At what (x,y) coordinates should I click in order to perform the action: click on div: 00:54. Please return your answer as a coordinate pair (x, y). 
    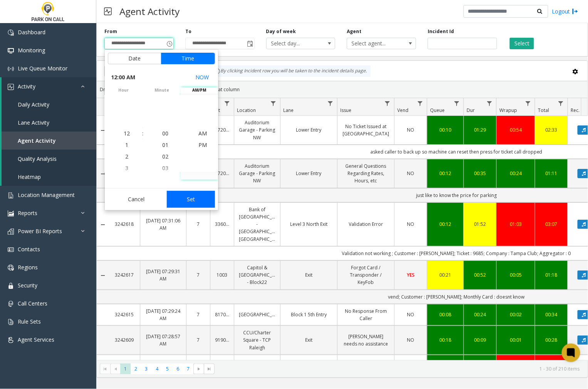
    Looking at the image, I should click on (515, 130).